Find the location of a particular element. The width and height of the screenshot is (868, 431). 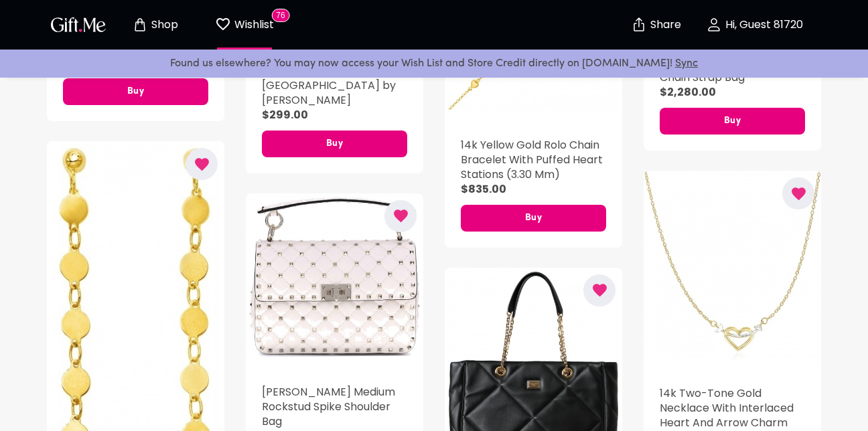

p: Wishlist is located at coordinates (253, 25).